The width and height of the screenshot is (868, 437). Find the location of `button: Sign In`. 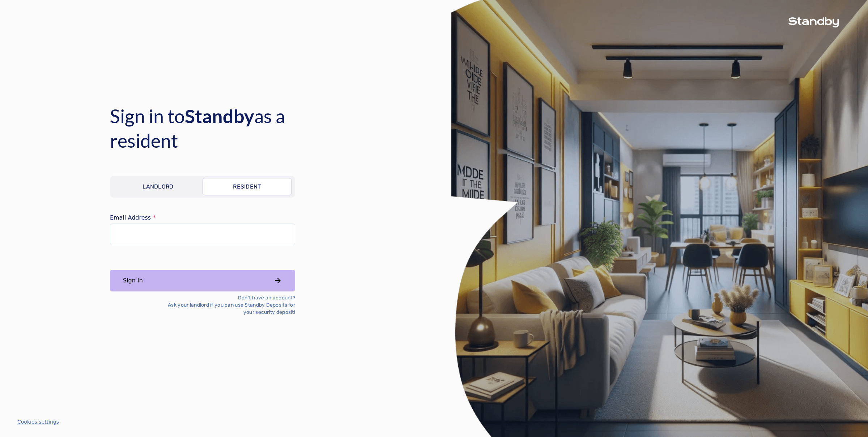

button: Sign In is located at coordinates (202, 281).